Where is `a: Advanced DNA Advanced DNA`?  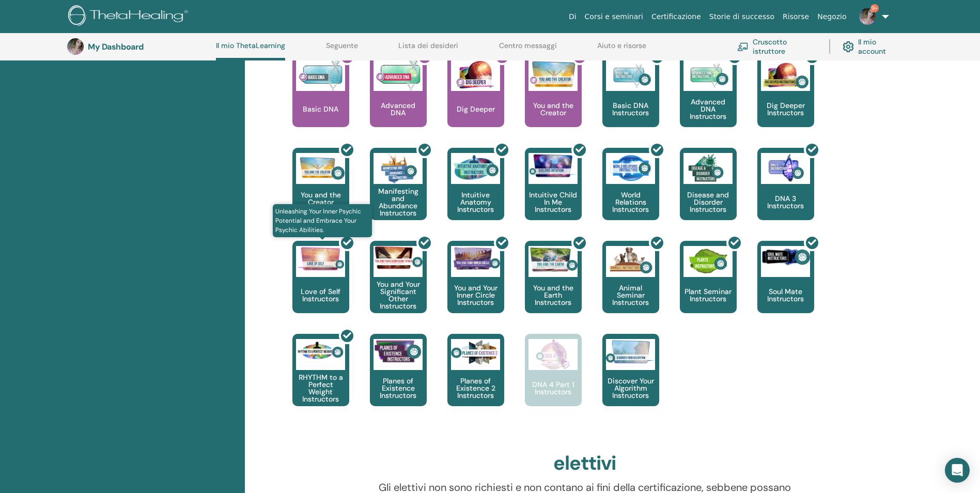 a: Advanced DNA Advanced DNA is located at coordinates (398, 101).